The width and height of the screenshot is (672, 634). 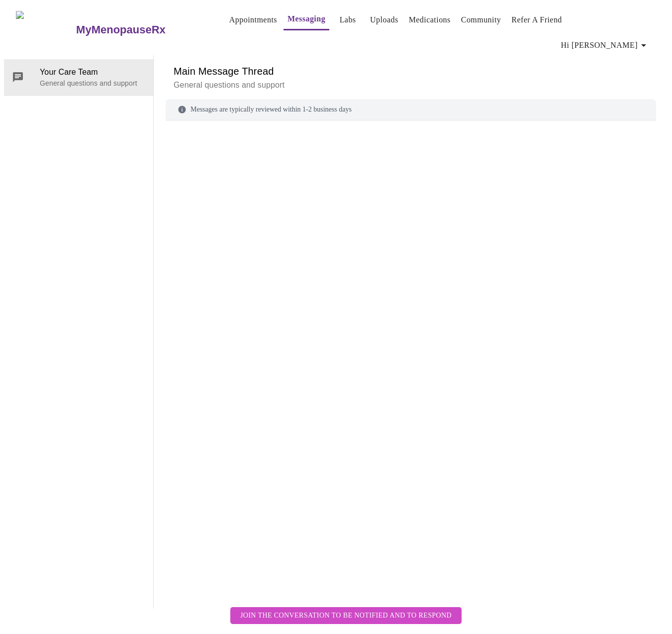 What do you see at coordinates (430, 20) in the screenshot?
I see `button: Medications` at bounding box center [430, 20].